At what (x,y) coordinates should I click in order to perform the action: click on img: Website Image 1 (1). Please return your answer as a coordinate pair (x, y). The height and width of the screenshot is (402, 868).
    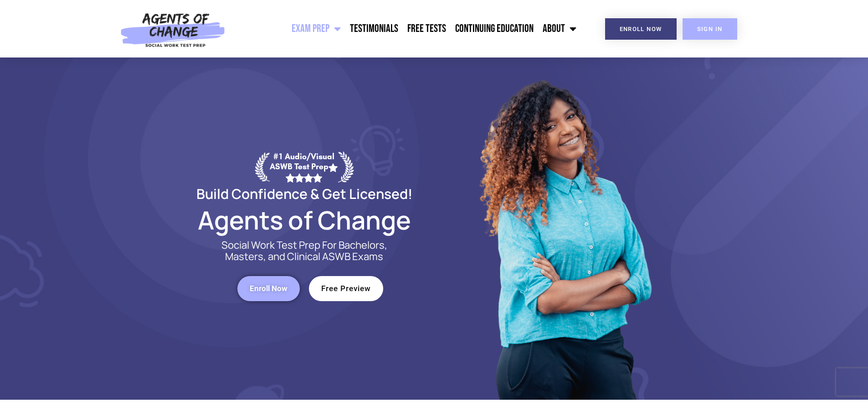
    Looking at the image, I should click on (564, 228).